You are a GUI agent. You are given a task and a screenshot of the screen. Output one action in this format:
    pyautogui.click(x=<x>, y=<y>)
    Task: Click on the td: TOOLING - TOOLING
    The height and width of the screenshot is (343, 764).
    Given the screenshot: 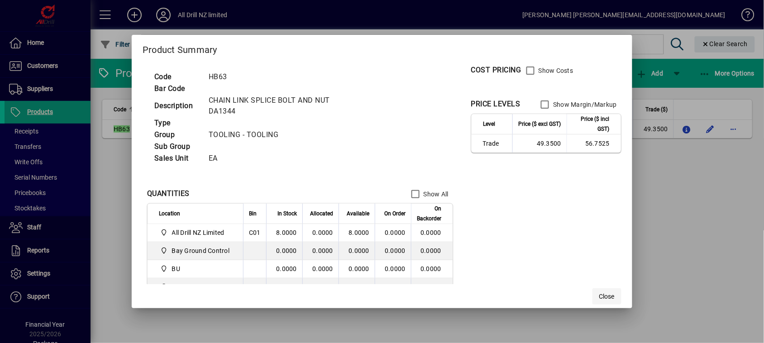 What is the action you would take?
    pyautogui.click(x=286, y=135)
    